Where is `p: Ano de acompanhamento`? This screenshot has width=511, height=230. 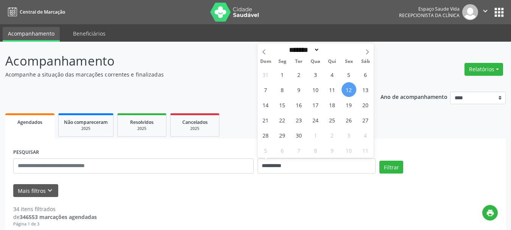
p: Ano de acompanhamento is located at coordinates (414, 96).